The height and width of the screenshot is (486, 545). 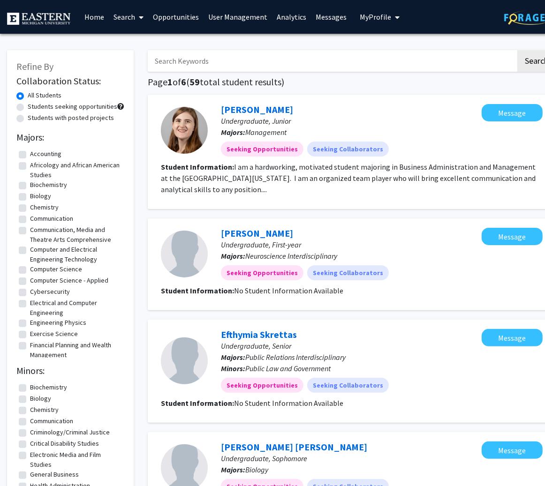 I want to click on span: Undergraduate, Senior, so click(x=256, y=346).